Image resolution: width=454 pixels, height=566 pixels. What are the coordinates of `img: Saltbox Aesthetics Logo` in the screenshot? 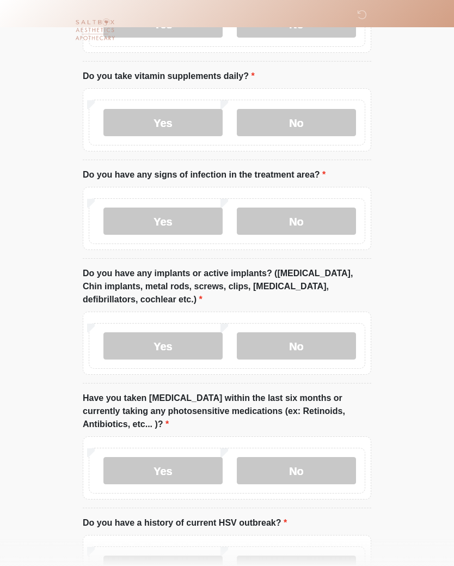 It's located at (95, 31).